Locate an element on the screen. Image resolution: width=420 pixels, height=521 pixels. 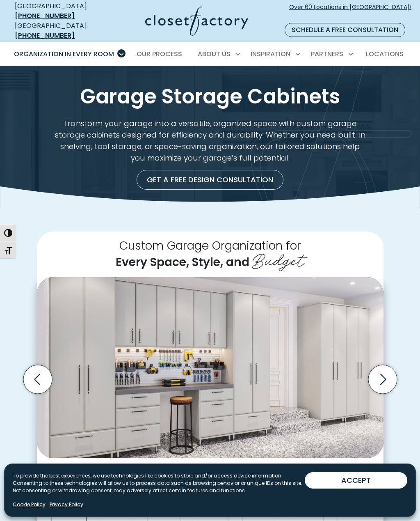
span: Our Process is located at coordinates (159, 54).